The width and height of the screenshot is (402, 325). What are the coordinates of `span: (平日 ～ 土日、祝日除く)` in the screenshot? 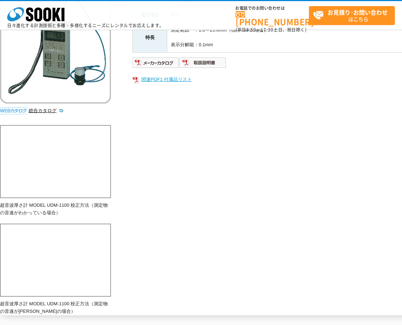 It's located at (271, 30).